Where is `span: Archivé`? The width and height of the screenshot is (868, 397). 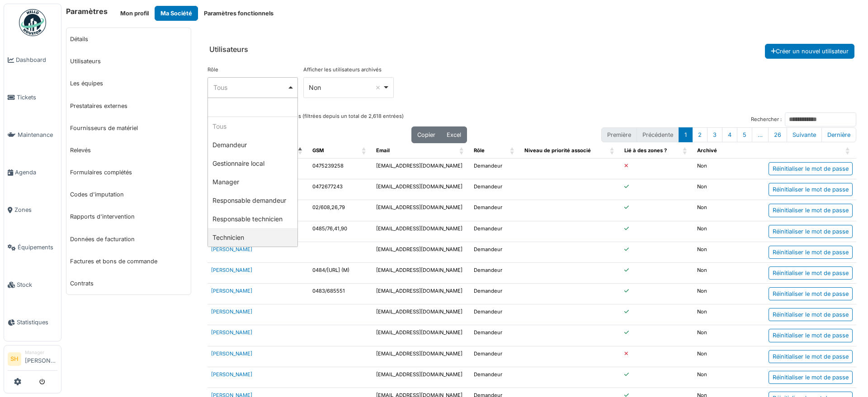 span: Archivé is located at coordinates (707, 150).